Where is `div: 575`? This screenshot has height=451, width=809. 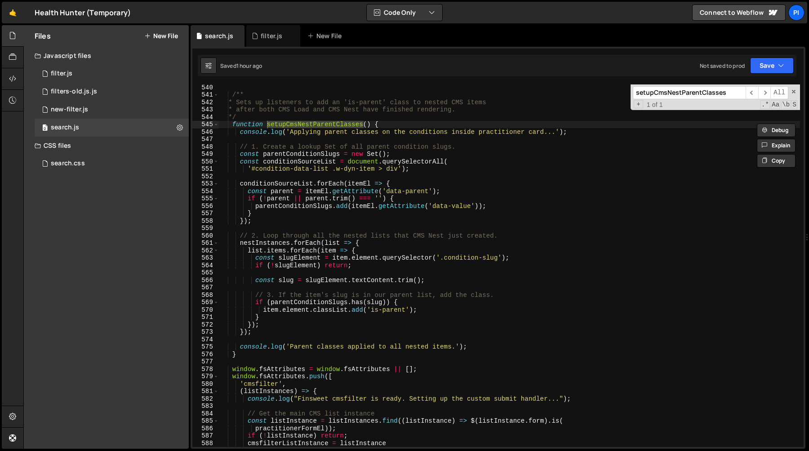
div: 575 is located at coordinates (205, 347).